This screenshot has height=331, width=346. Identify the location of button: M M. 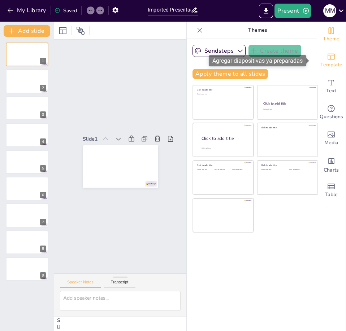
(330, 11).